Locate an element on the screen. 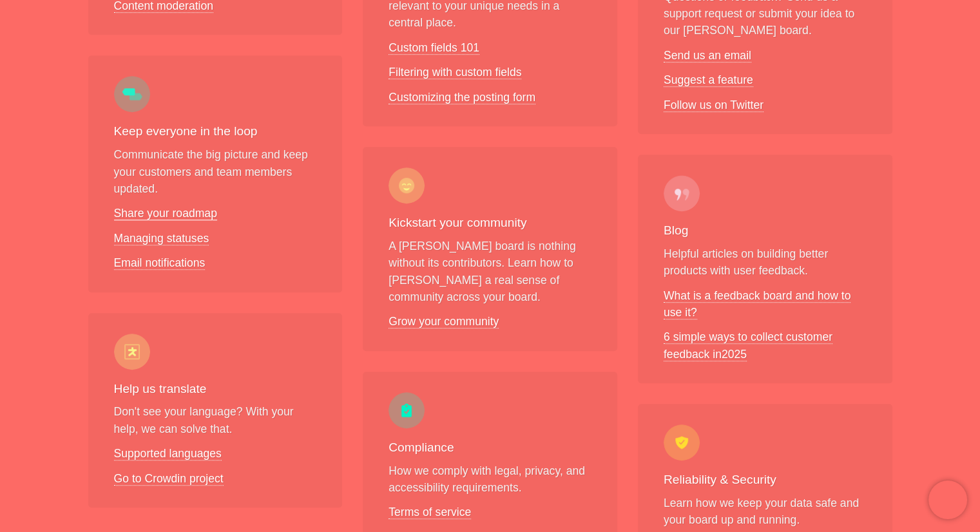 The width and height of the screenshot is (980, 532). h3: Compliance is located at coordinates (490, 448).